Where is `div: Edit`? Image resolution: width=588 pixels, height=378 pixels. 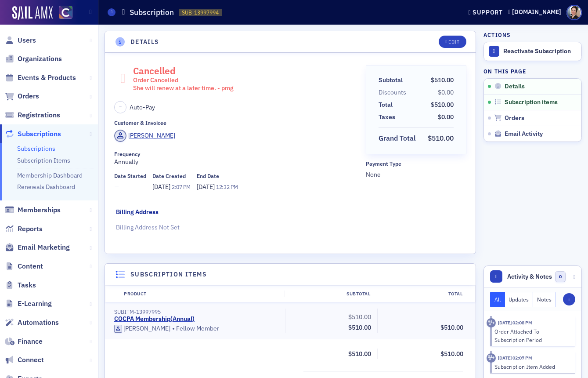
div: Edit is located at coordinates (454, 42).